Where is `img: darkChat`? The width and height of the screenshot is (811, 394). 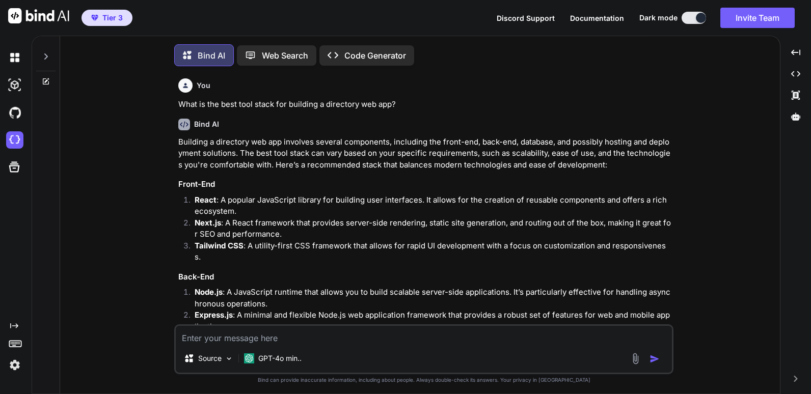
img: darkChat is located at coordinates (15, 58).